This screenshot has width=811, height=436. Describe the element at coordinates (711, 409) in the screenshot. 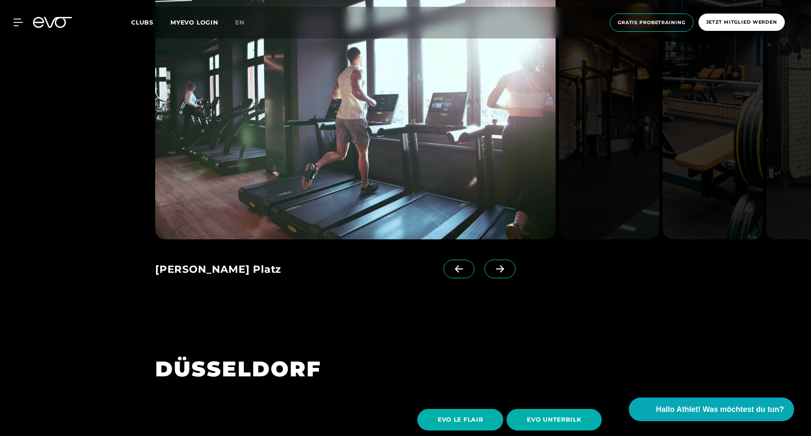

I see `button: Hallo Athlet! Was möchtest du tun?` at that location.